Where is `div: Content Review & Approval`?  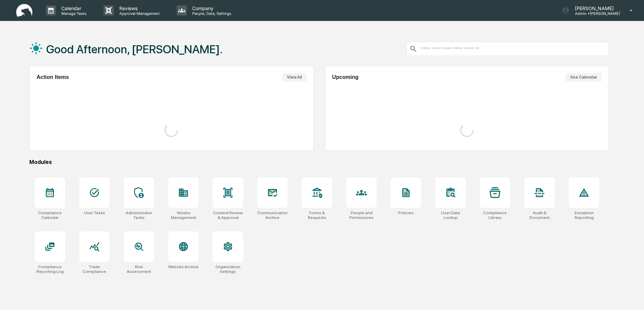
div: Content Review & Approval is located at coordinates (228, 215).